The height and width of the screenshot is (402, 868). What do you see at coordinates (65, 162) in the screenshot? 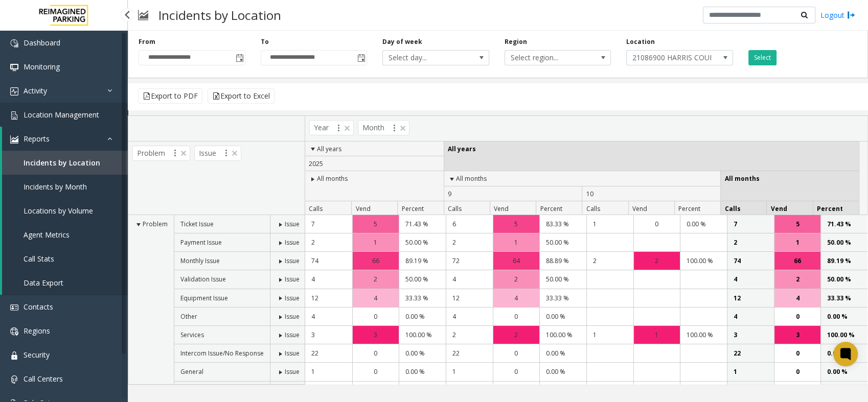
I see `a: Incidents by Location` at bounding box center [65, 162].